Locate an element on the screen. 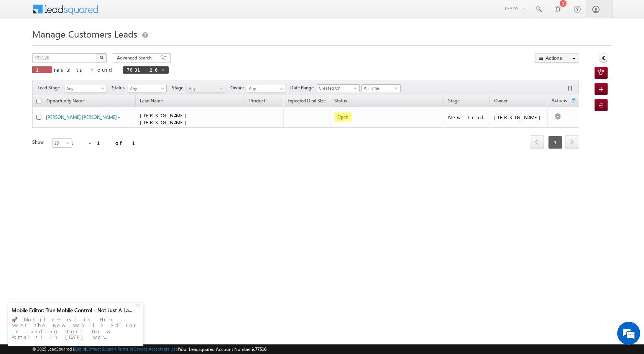 This screenshot has height=354, width=644. a: 25 is located at coordinates (62, 143).